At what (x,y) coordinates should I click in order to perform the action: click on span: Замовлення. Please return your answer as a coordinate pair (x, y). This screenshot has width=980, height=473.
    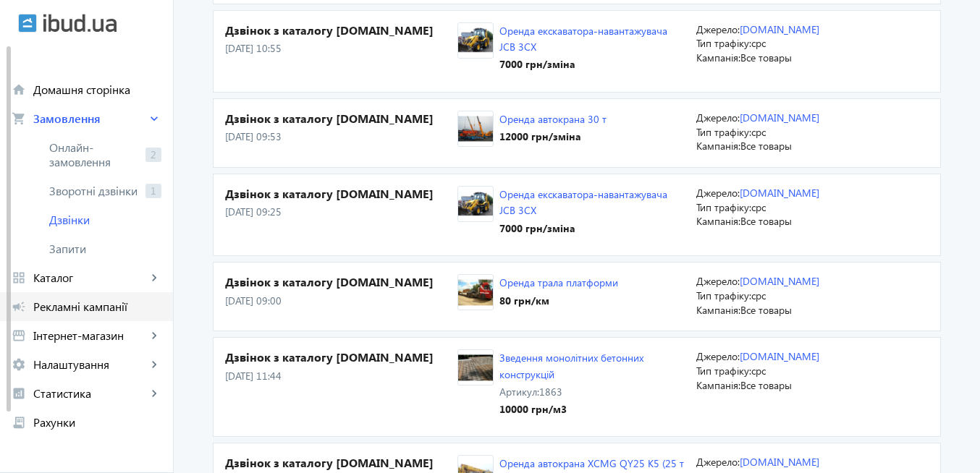
    Looking at the image, I should click on (90, 118).